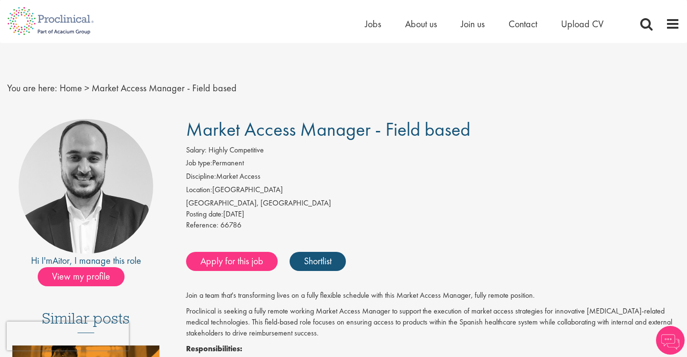  I want to click on div: Hi I'm , I manage this role, so click(86, 260).